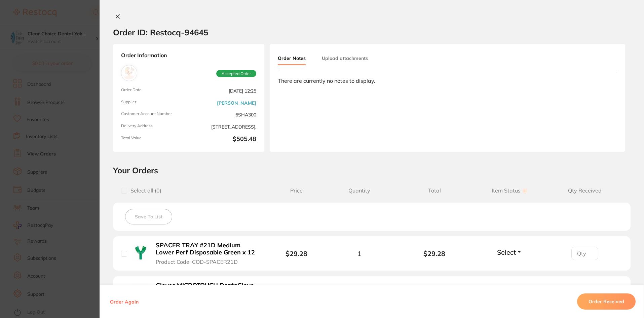  I want to click on button: Save To List, so click(148, 217).